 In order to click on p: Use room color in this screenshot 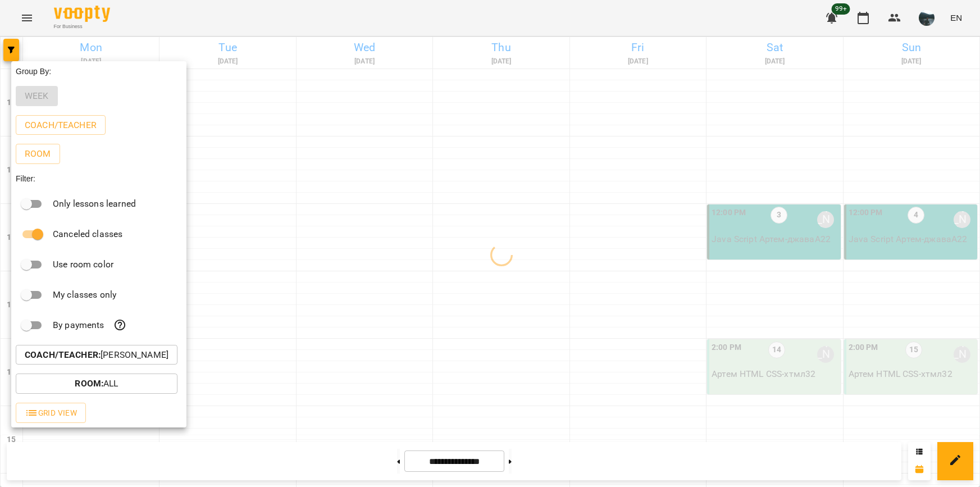, I will do `click(83, 265)`.